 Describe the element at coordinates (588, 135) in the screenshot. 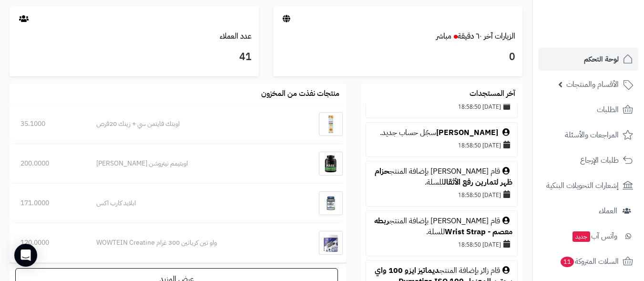

I see `a: المراجعات والأسئلة` at that location.